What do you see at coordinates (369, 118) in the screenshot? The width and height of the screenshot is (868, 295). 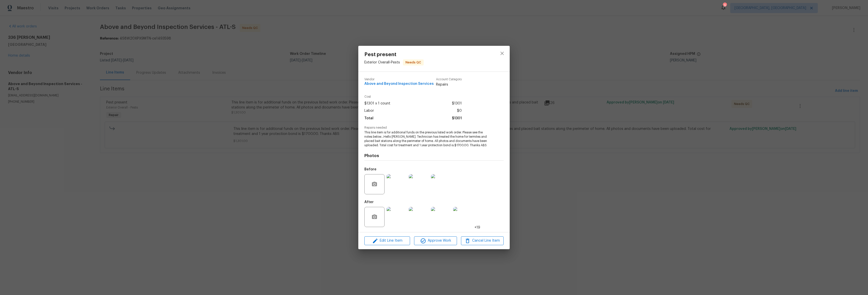 I see `span: Total` at bounding box center [369, 118].